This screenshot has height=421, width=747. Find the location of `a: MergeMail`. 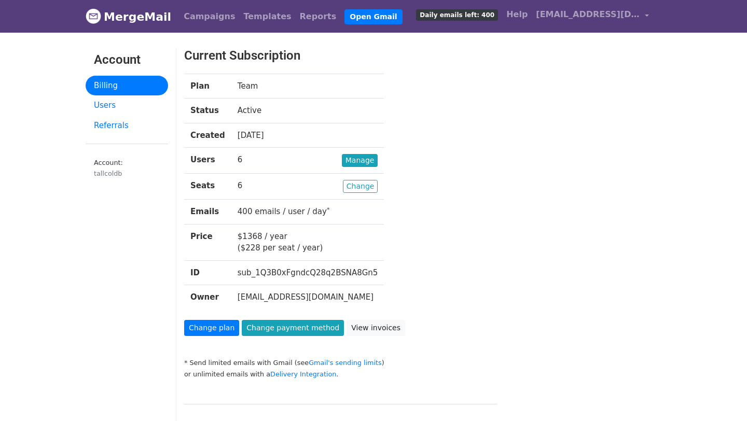

a: MergeMail is located at coordinates (128, 17).